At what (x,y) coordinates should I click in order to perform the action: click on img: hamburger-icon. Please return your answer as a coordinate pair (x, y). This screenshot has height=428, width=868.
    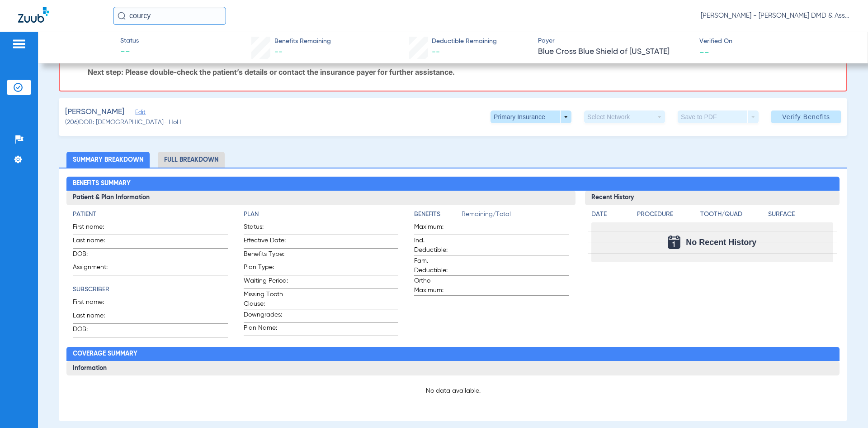
    Looking at the image, I should click on (19, 44).